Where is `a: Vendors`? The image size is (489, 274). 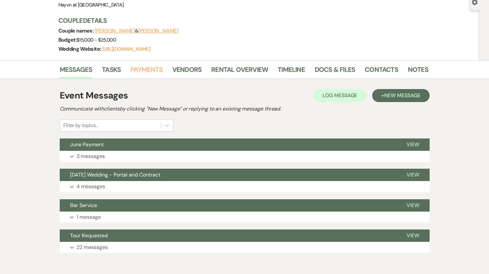
a: Vendors is located at coordinates (187, 71).